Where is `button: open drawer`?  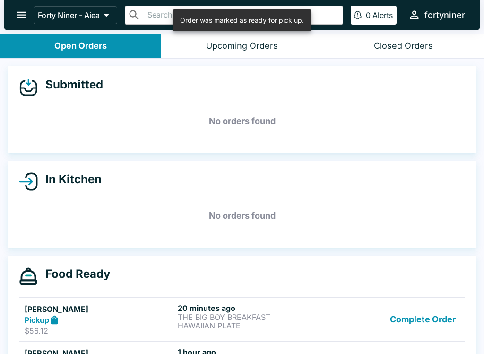
button: open drawer is located at coordinates (21, 15).